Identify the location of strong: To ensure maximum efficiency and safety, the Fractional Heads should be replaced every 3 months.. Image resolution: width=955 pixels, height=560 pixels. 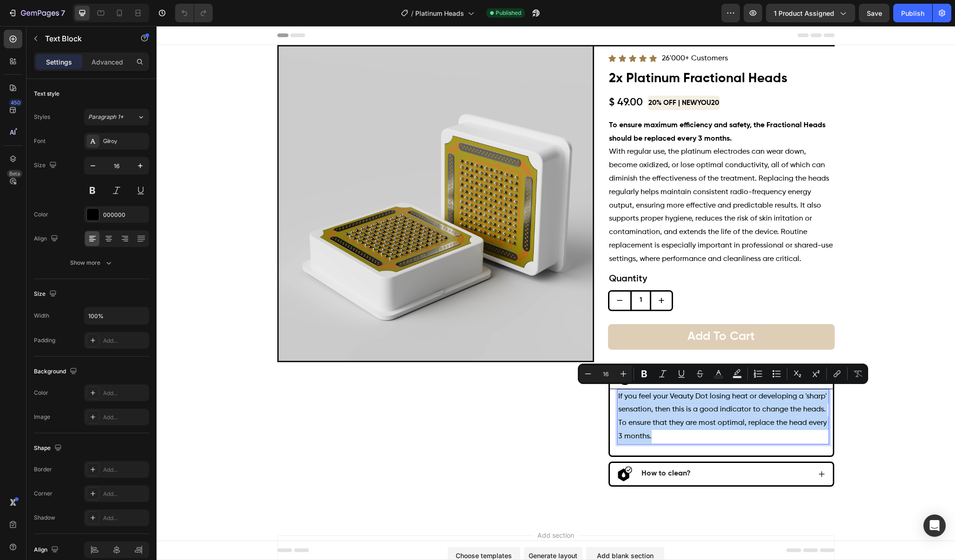
(560, 106).